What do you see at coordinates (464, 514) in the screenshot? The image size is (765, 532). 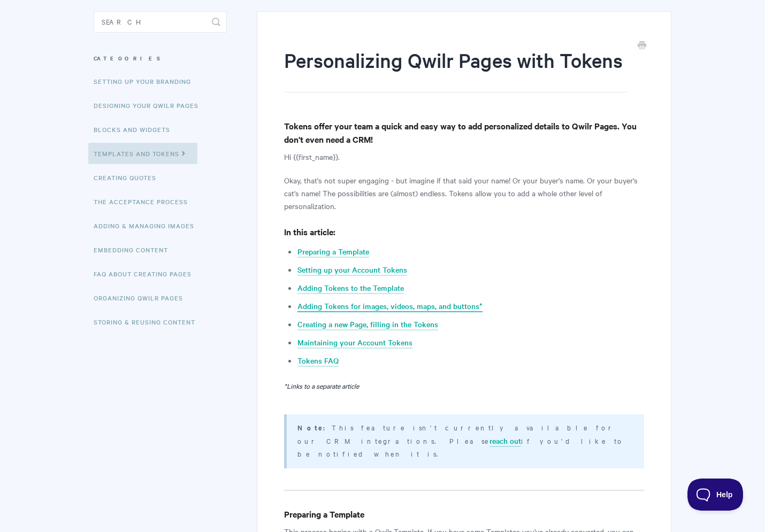 I see `h4: Preparing a Template` at bounding box center [464, 514].